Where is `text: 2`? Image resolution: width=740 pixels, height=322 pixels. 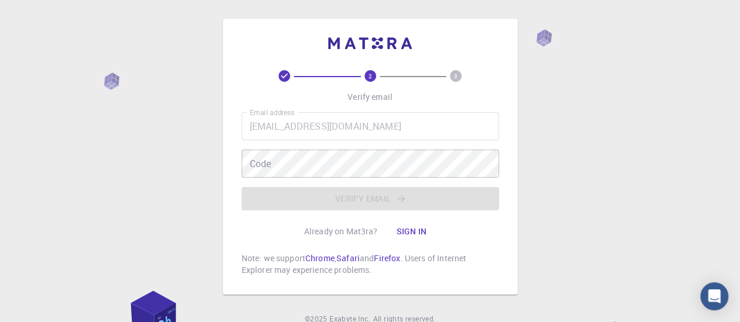
text: 2 is located at coordinates (370, 76).